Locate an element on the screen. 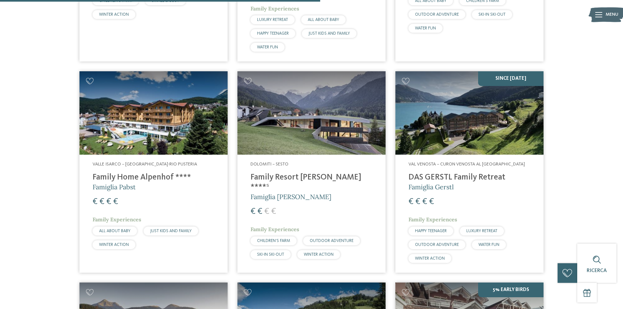  span: Famiglia Pabst is located at coordinates (114, 187).